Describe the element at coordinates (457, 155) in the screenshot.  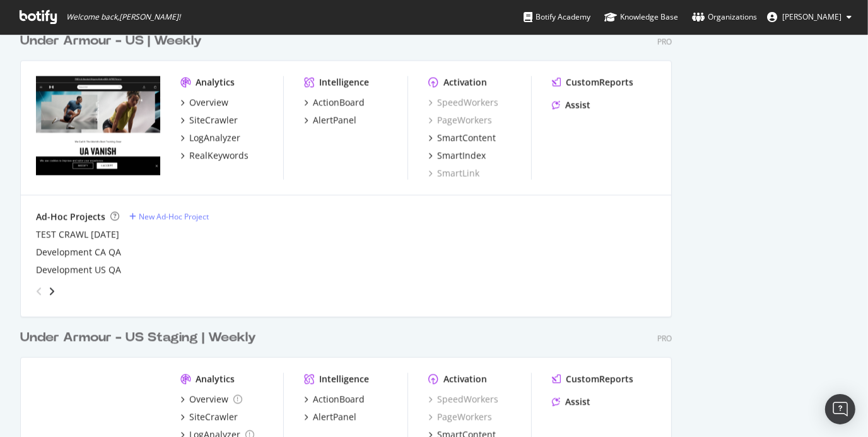
I see `a: SmartIndex` at that location.